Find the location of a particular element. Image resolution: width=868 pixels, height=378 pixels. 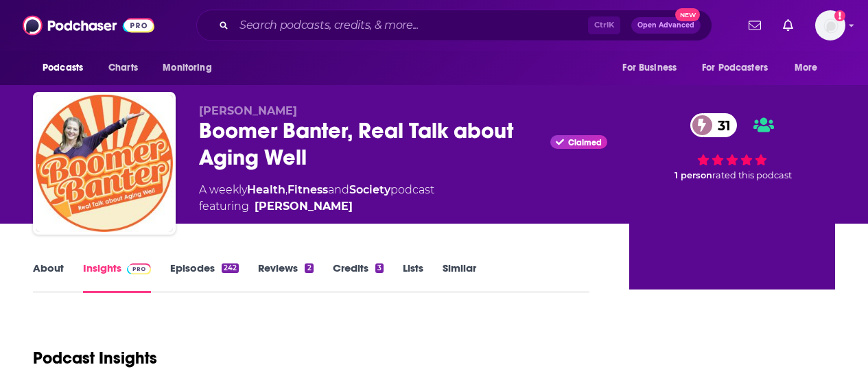

div: 242 is located at coordinates (230, 268).